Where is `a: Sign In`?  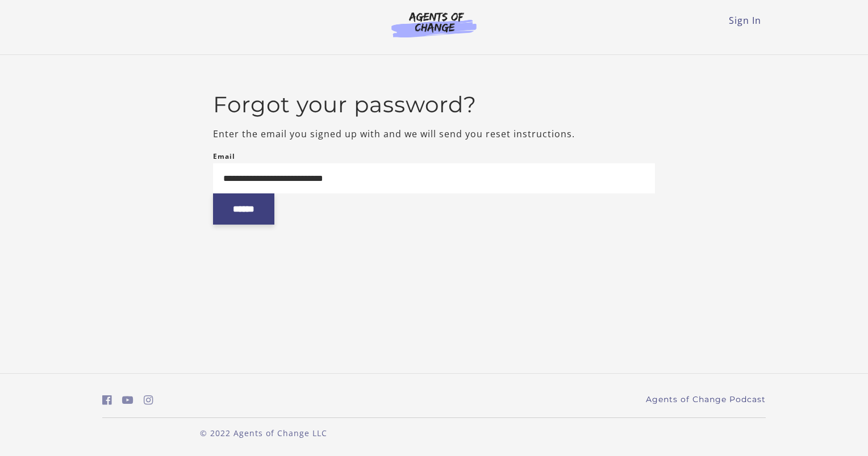
a: Sign In is located at coordinates (744, 20).